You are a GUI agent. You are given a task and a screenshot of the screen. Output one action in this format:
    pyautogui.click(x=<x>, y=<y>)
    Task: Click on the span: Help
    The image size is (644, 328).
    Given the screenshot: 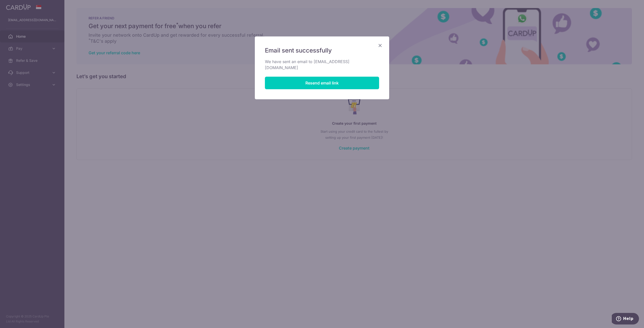 What is the action you would take?
    pyautogui.click(x=16, y=6)
    